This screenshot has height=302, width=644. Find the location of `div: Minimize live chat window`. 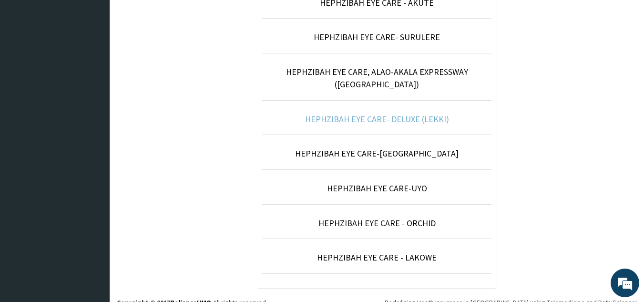

div: Minimize live chat window is located at coordinates (168, 16).